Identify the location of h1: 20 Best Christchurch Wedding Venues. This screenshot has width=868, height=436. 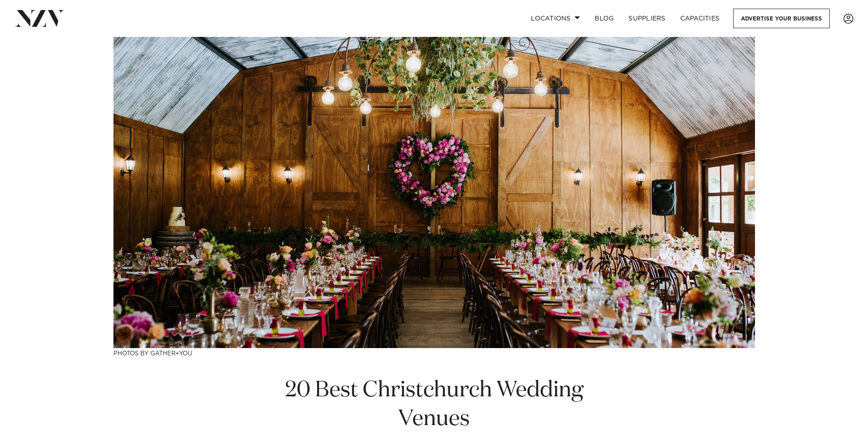
(434, 405).